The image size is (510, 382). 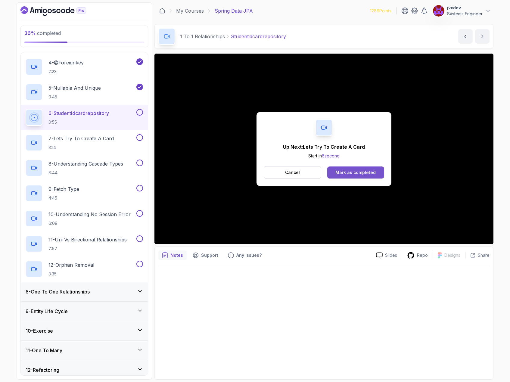 What do you see at coordinates (465, 8) in the screenshot?
I see `p: jvxdev` at bounding box center [465, 8].